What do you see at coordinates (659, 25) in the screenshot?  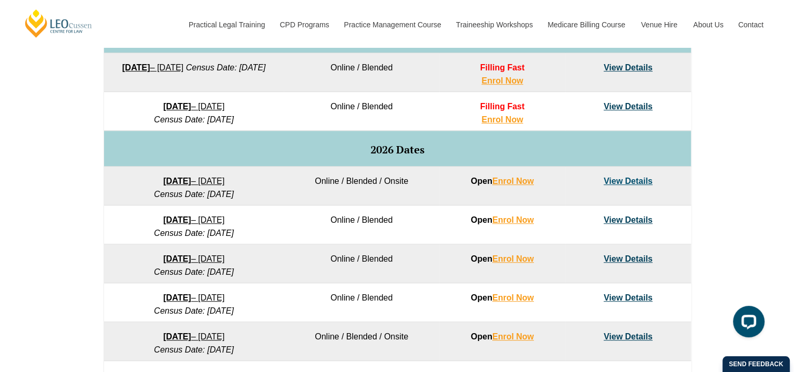 I see `a: Venue Hire` at bounding box center [659, 25].